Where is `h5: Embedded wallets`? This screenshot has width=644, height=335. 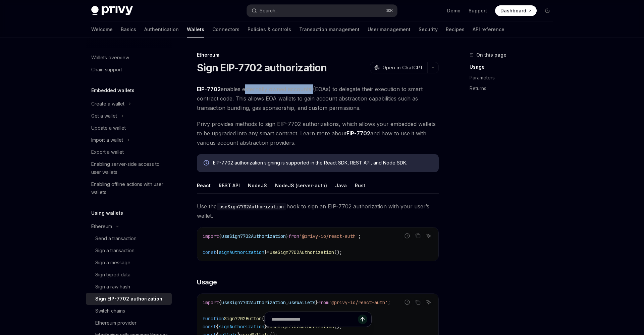
h5: Embedded wallets is located at coordinates (112, 91).